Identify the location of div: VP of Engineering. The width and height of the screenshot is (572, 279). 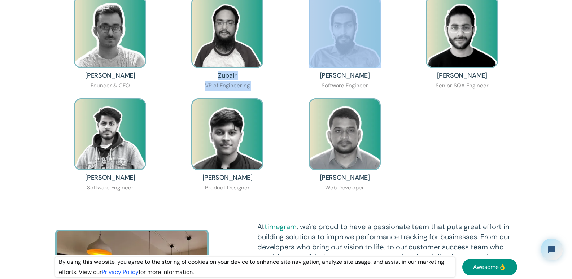
(227, 86).